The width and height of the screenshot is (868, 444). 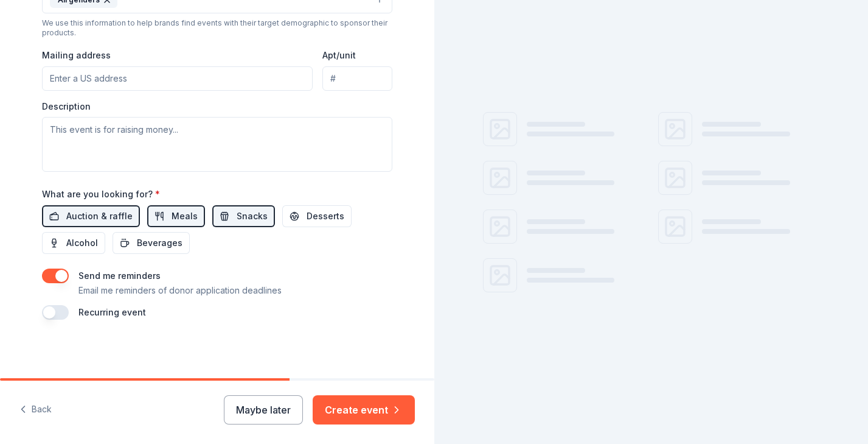 I want to click on label: Description, so click(x=66, y=107).